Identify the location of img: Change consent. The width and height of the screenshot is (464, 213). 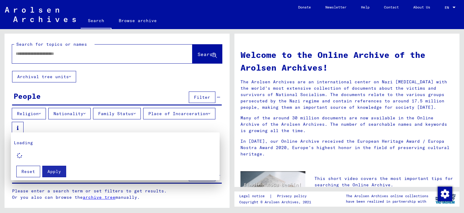
(445, 194).